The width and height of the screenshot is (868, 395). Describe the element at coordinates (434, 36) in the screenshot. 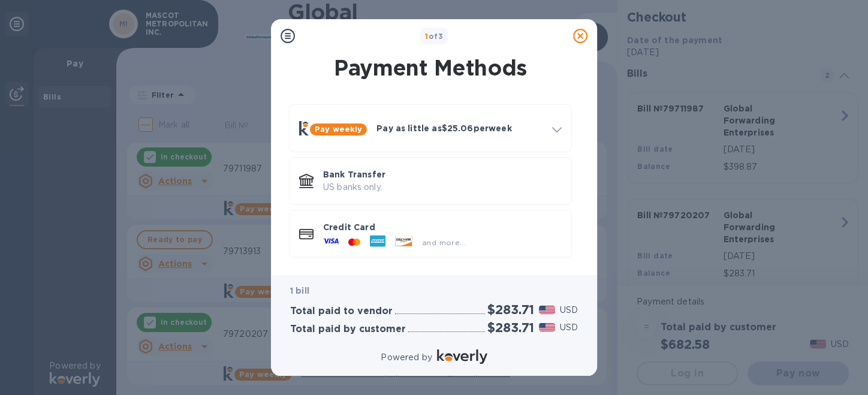

I see `b: of 3` at that location.